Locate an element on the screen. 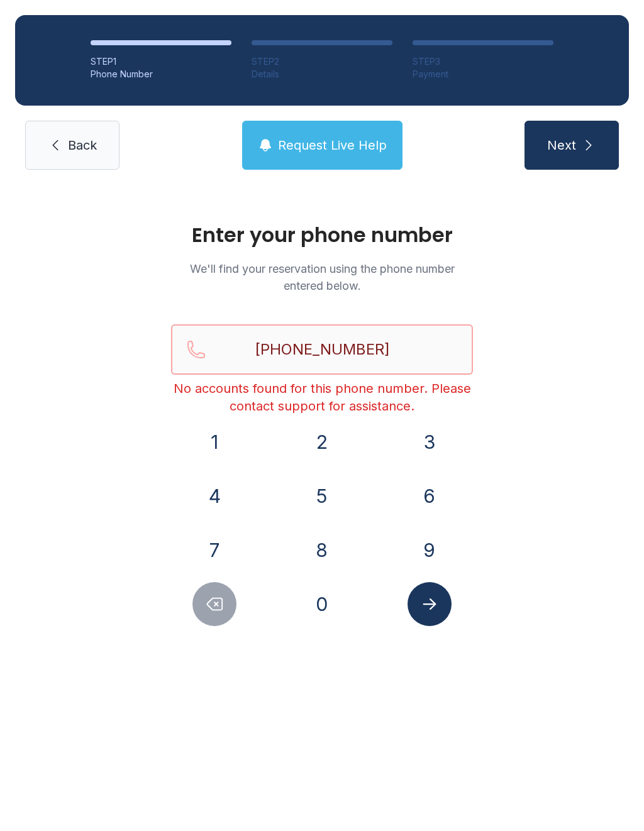 The width and height of the screenshot is (644, 831). button: 2 is located at coordinates (322, 442).